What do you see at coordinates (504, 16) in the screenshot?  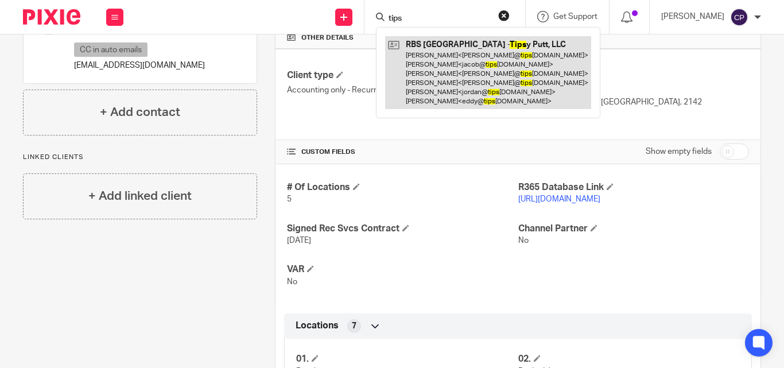 I see `button: Clear` at bounding box center [504, 16].